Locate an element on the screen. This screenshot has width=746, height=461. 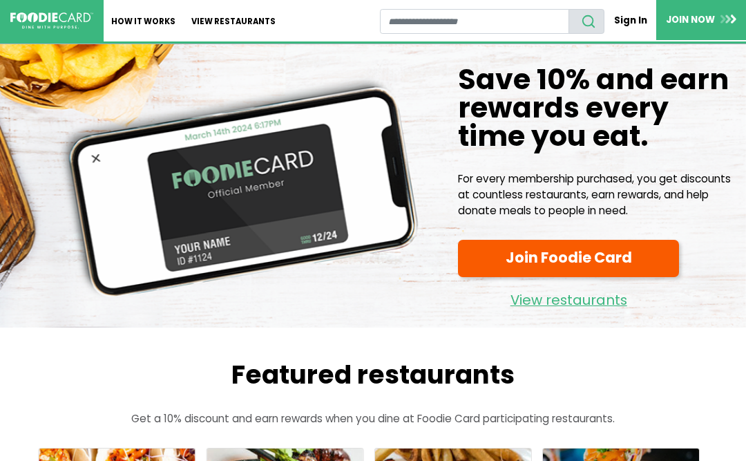
a: Sign In is located at coordinates (630, 20).